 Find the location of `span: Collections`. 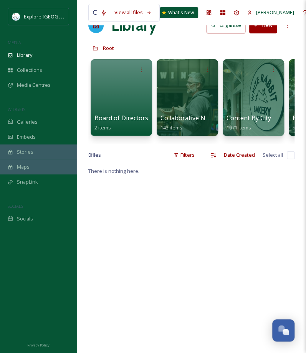

span: Collections is located at coordinates (30, 70).